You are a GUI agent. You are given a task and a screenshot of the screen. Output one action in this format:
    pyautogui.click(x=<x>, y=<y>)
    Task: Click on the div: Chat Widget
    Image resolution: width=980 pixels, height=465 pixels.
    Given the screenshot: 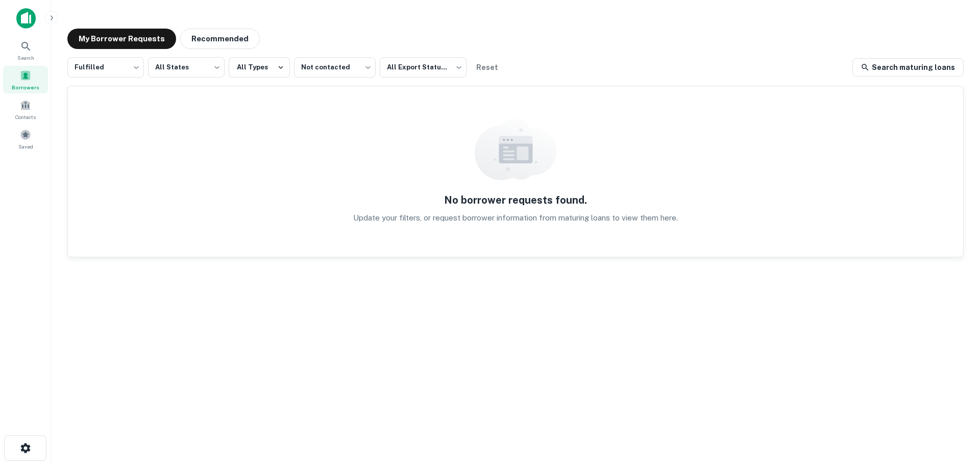 What is the action you would take?
    pyautogui.click(x=954, y=407)
    